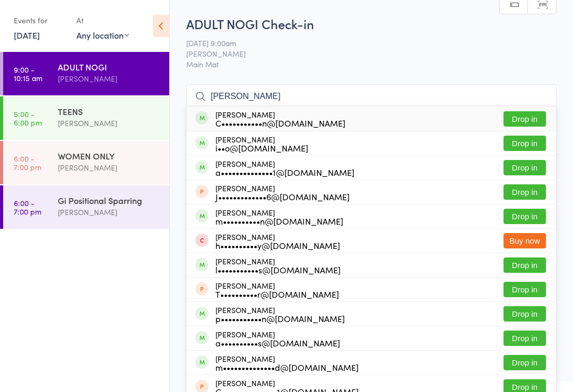 The image size is (573, 392). What do you see at coordinates (371, 64) in the screenshot?
I see `span: Main Mat` at bounding box center [371, 64].